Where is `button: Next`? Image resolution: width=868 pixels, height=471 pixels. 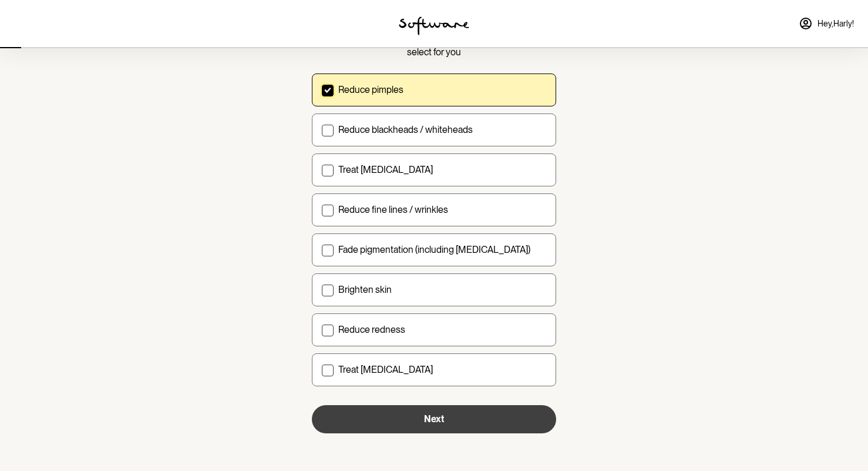 button: Next is located at coordinates (434, 419).